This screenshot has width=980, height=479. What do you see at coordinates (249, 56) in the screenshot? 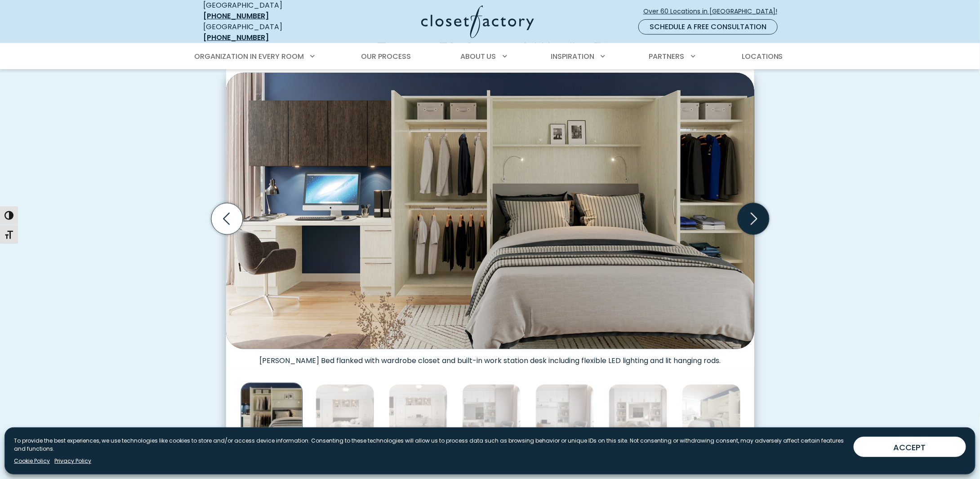
I see `span: Organization in Every Room` at bounding box center [249, 56].